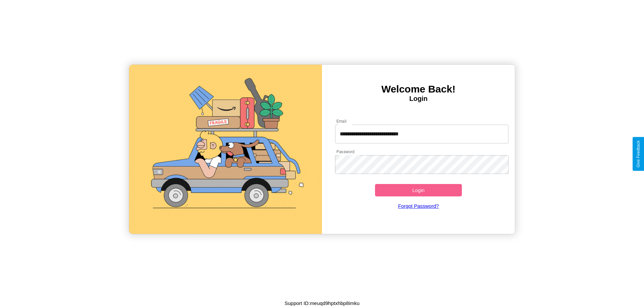 The image size is (644, 308). What do you see at coordinates (342, 121) in the screenshot?
I see `label: Email` at bounding box center [342, 121].